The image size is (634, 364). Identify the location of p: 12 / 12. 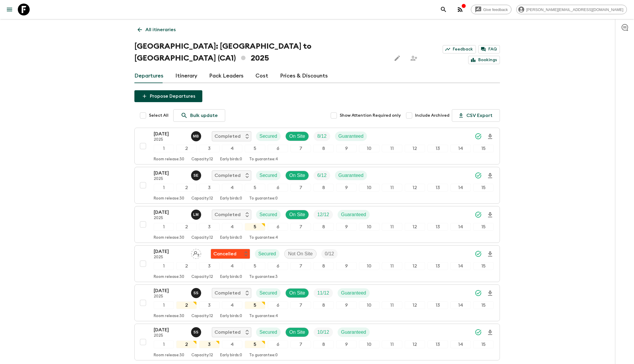
(323, 215).